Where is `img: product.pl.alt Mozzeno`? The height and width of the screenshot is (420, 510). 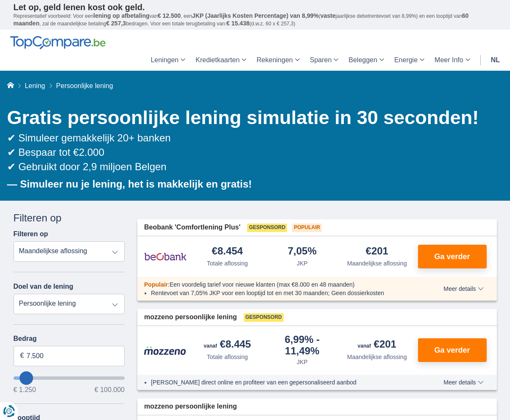
img: product.pl.alt Mozzeno is located at coordinates (166, 350).